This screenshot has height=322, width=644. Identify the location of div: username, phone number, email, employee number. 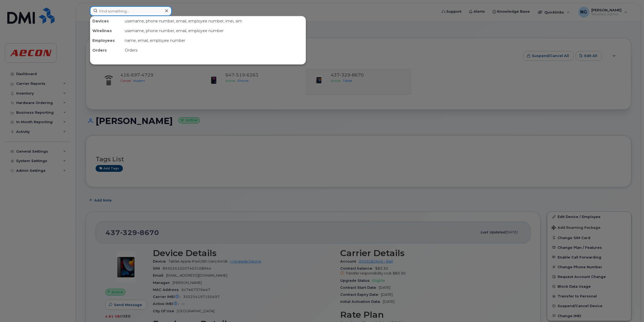
(214, 31).